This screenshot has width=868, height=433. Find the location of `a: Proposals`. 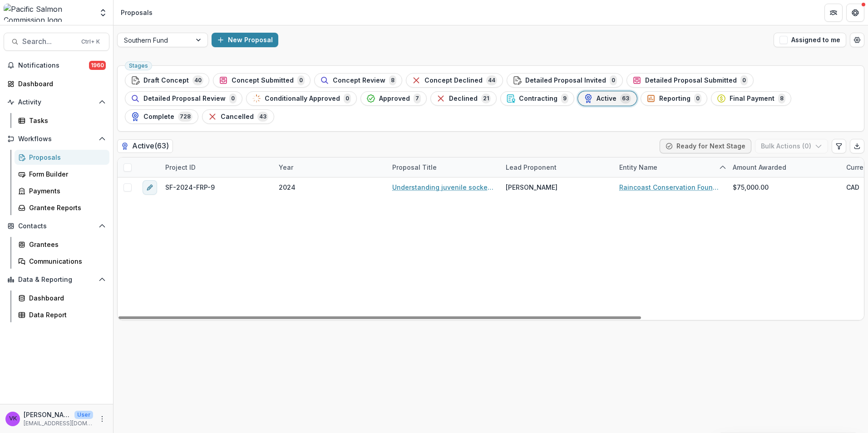

a: Proposals is located at coordinates (62, 157).